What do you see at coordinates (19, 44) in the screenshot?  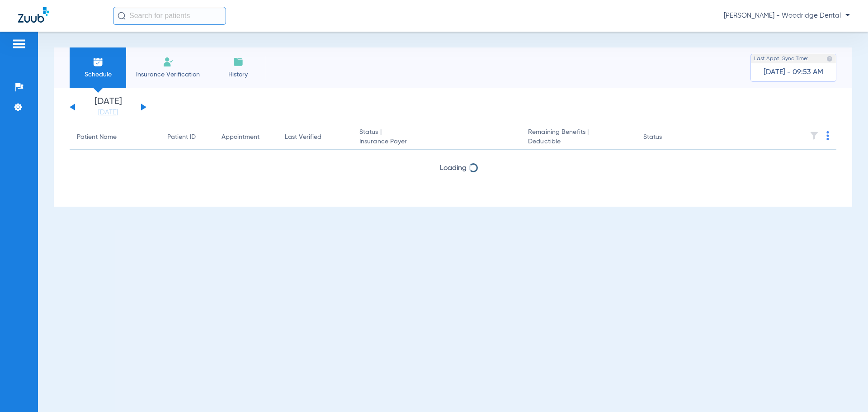 I see `img: hamburger-icon` at bounding box center [19, 44].